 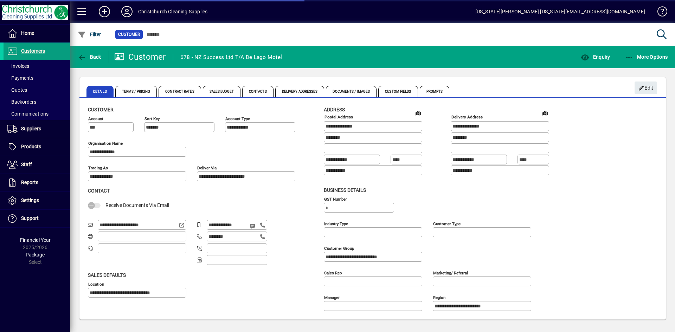 What do you see at coordinates (595, 57) in the screenshot?
I see `button: Enquiry` at bounding box center [595, 57].